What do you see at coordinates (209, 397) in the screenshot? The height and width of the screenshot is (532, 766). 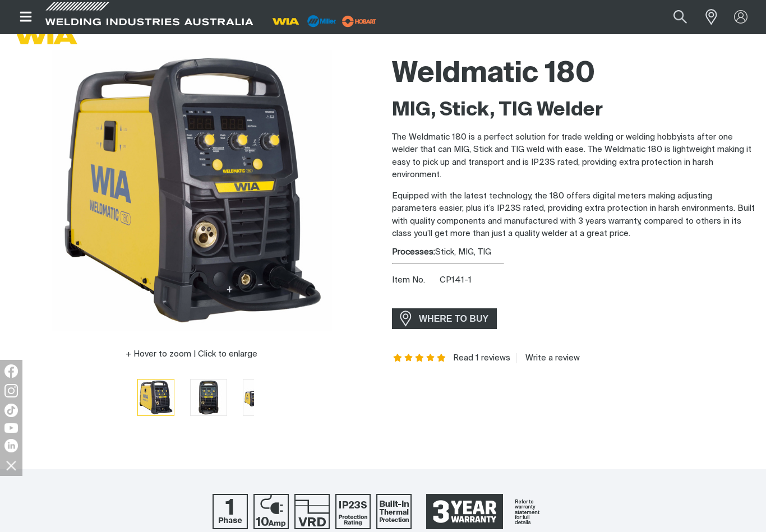 I see `button: Go to slide 2` at bounding box center [209, 397].